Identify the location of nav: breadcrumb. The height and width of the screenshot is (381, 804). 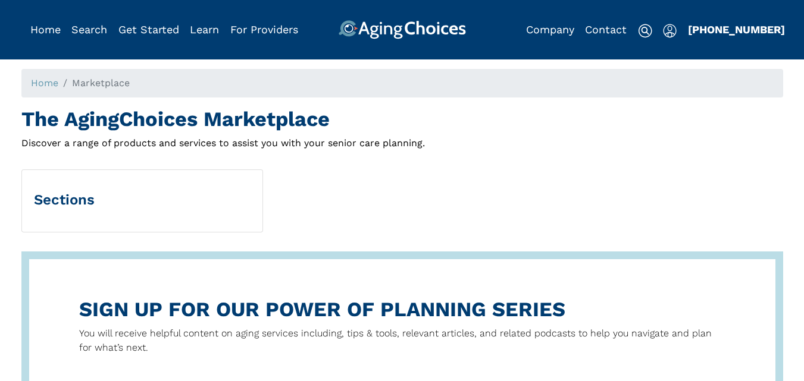
(402, 83).